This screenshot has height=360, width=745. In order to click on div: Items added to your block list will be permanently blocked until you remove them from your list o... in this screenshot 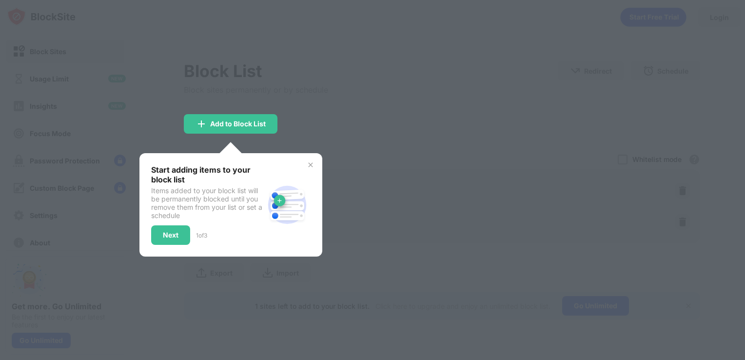, I will do `click(207, 203)`.